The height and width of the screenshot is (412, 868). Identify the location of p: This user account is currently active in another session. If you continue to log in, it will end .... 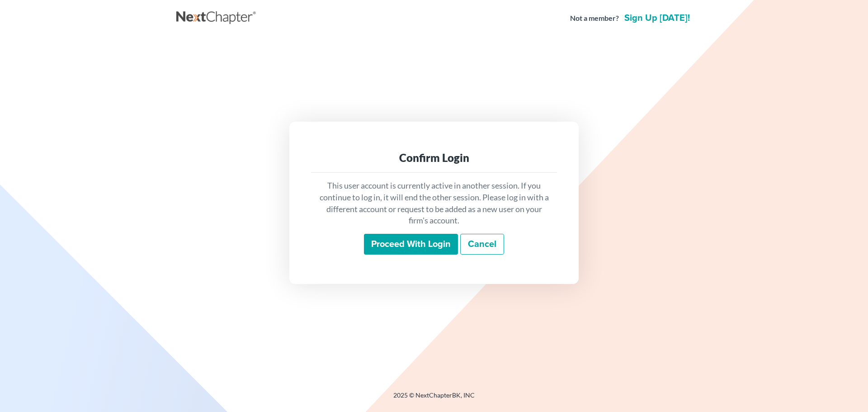
(434, 203).